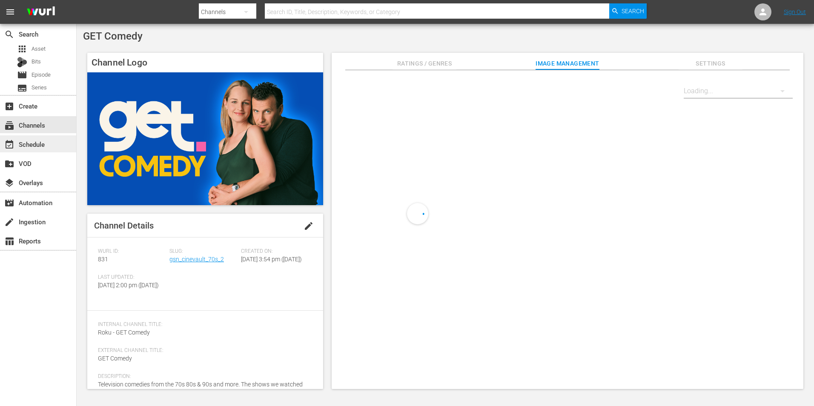  I want to click on span: Reports, so click(9, 241).